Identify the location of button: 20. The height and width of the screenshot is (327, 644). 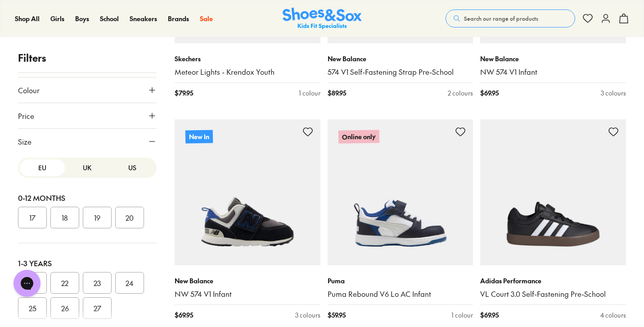
(130, 218).